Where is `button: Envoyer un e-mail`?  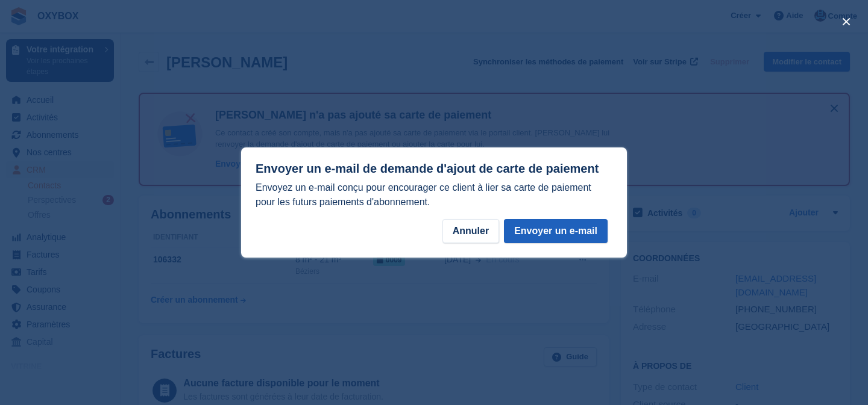 button: Envoyer un e-mail is located at coordinates (556, 231).